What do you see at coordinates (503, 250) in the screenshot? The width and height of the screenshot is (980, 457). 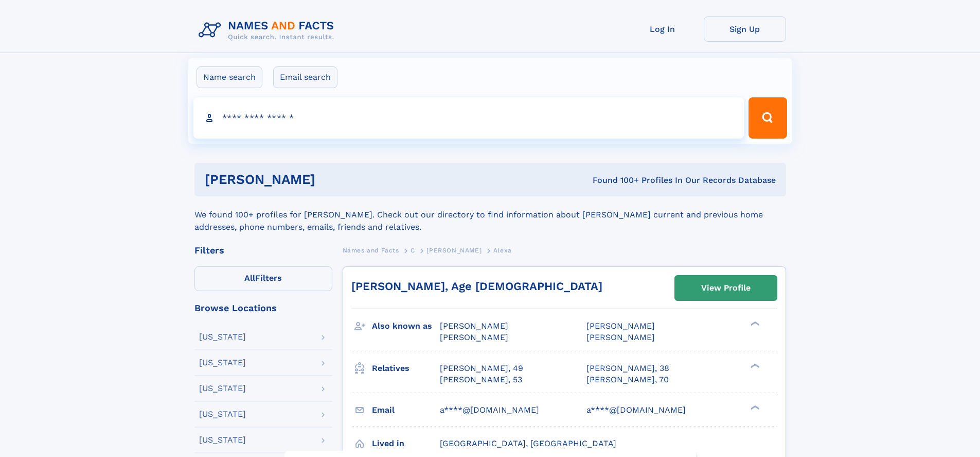 I see `span: Alexa` at bounding box center [503, 250].